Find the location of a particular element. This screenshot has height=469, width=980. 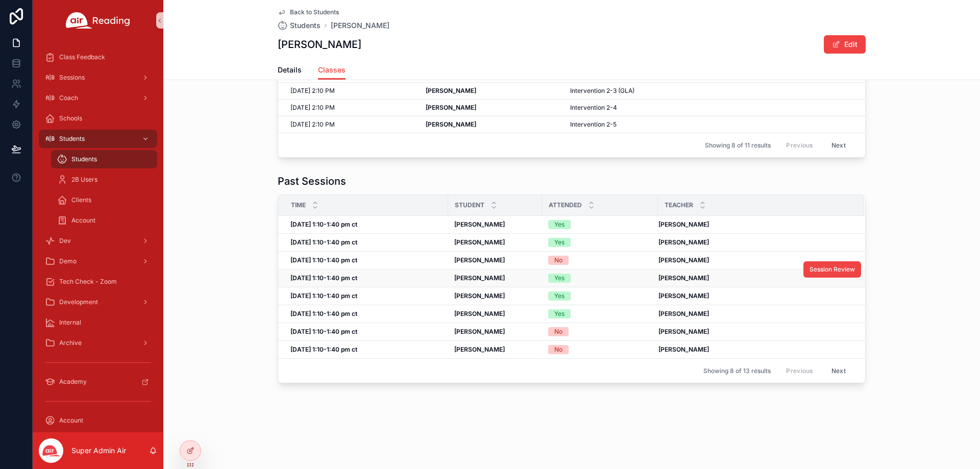

a: Schools is located at coordinates (98, 118).